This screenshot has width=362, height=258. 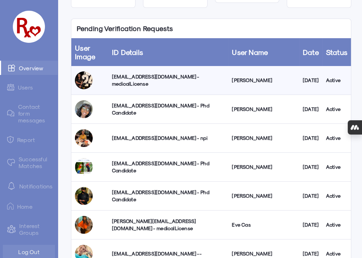 What do you see at coordinates (11, 229) in the screenshot?
I see `img: intrestGropus.svg` at bounding box center [11, 229].